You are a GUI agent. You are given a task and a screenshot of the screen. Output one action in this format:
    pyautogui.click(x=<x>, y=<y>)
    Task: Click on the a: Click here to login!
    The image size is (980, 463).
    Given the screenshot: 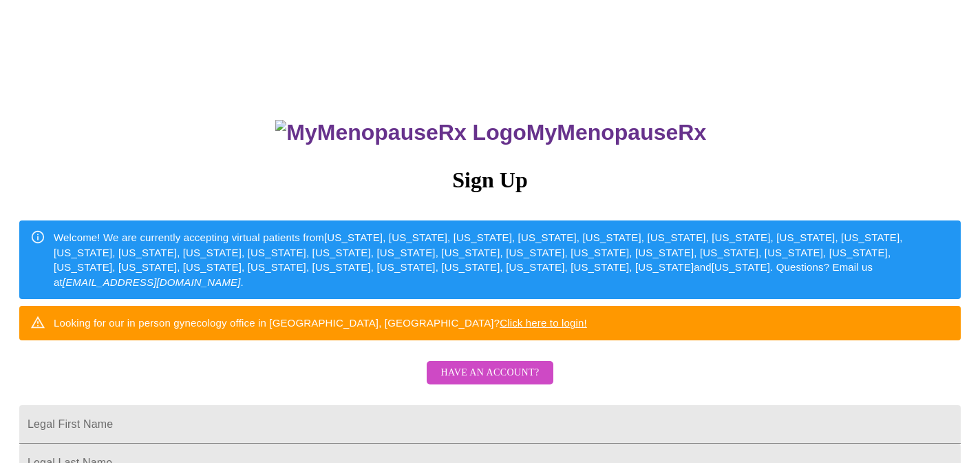 What is the action you would take?
    pyautogui.click(x=543, y=322)
    